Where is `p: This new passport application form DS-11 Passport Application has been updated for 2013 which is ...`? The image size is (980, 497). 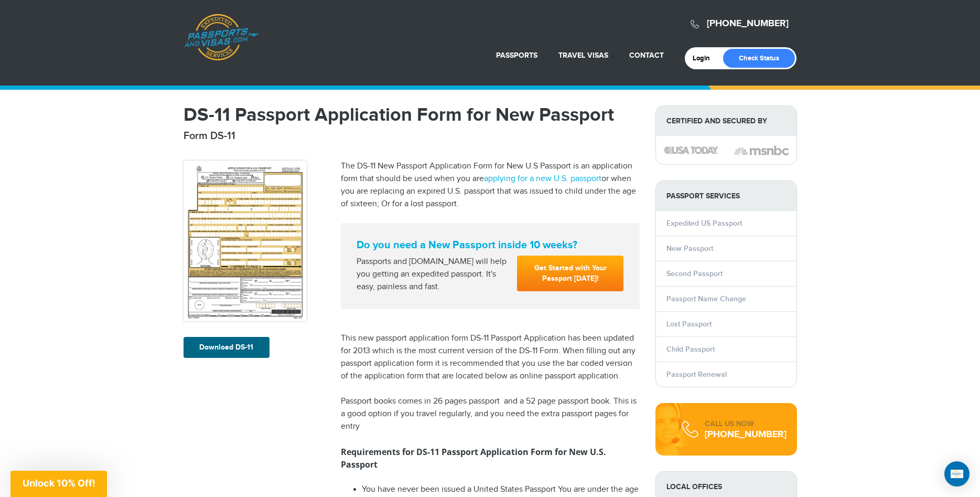
p: This new passport application form DS-11 Passport Application has been updated for 2013 which is ... is located at coordinates (490, 357).